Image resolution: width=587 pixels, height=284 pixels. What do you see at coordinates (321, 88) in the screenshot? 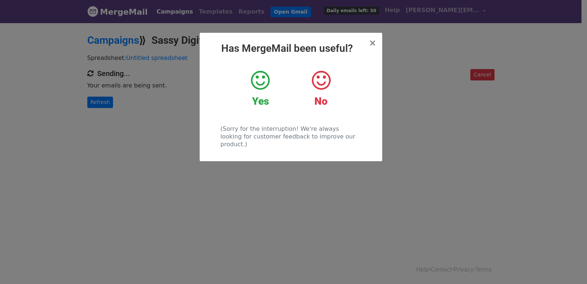
I see `a: No` at bounding box center [321, 88].